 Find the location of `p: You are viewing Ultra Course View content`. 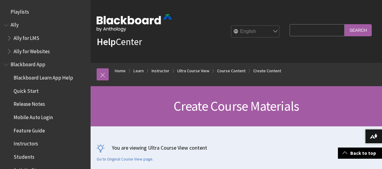

p: You are viewing Ultra Course View content is located at coordinates (236, 147).